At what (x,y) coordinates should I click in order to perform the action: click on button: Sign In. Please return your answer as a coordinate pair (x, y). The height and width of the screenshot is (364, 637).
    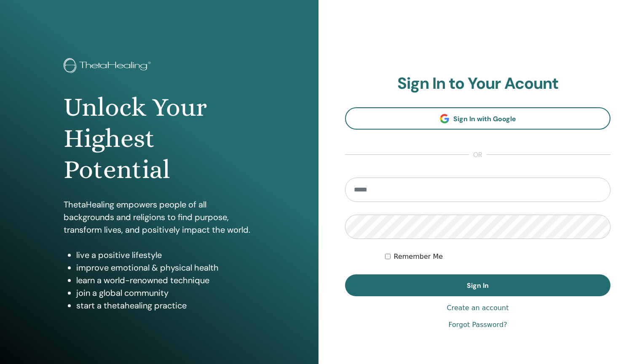
    Looking at the image, I should click on (478, 285).